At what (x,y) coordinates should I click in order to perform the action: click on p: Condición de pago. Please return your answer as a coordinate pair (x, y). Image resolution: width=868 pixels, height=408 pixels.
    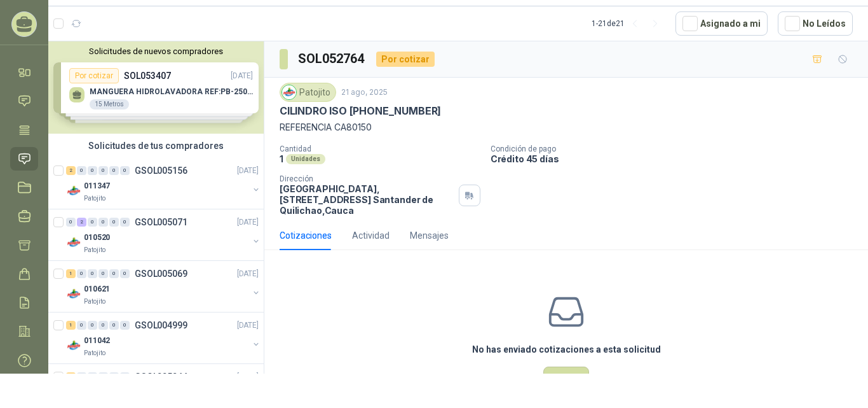
    Looking at the image, I should click on (676, 149).